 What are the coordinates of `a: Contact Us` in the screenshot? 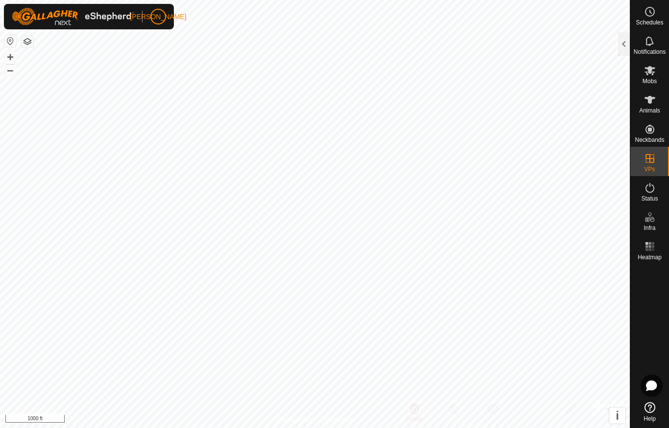 It's located at (339, 420).